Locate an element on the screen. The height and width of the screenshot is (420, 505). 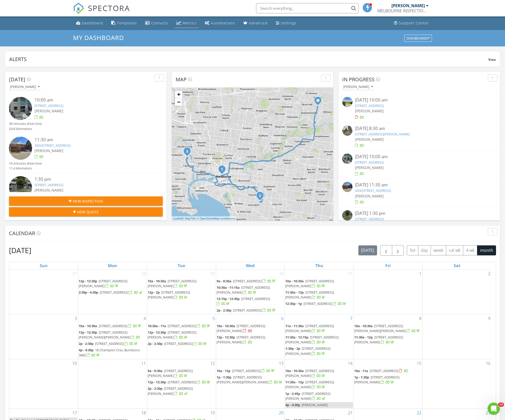
a: © MapTiler is located at coordinates (189, 218).